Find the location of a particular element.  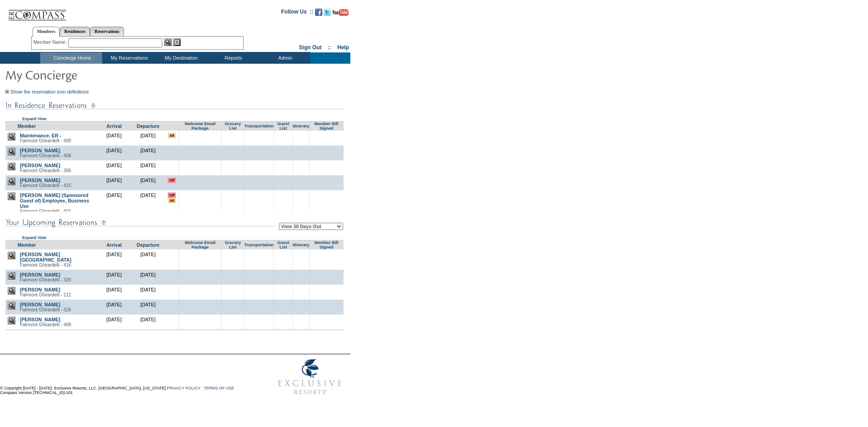

a: Itinerary is located at coordinates (301, 245).